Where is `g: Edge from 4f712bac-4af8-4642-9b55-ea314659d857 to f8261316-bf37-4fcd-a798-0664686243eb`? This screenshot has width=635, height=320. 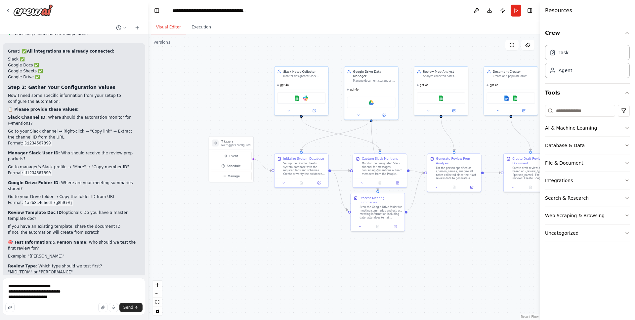
g: Edge from 4f712bac-4af8-4642-9b55-ea314659d857 to f8261316-bf37-4fcd-a798-0664686243eb is located at coordinates (416, 191).